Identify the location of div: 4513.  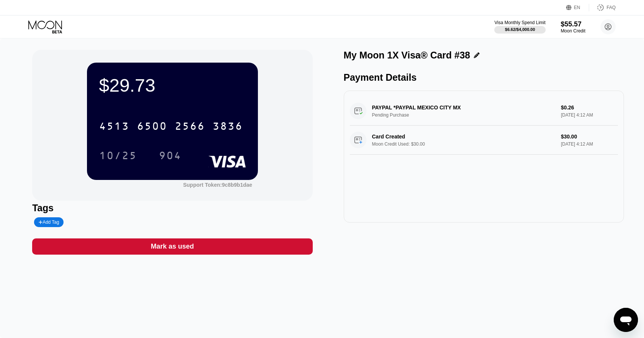
(114, 127).